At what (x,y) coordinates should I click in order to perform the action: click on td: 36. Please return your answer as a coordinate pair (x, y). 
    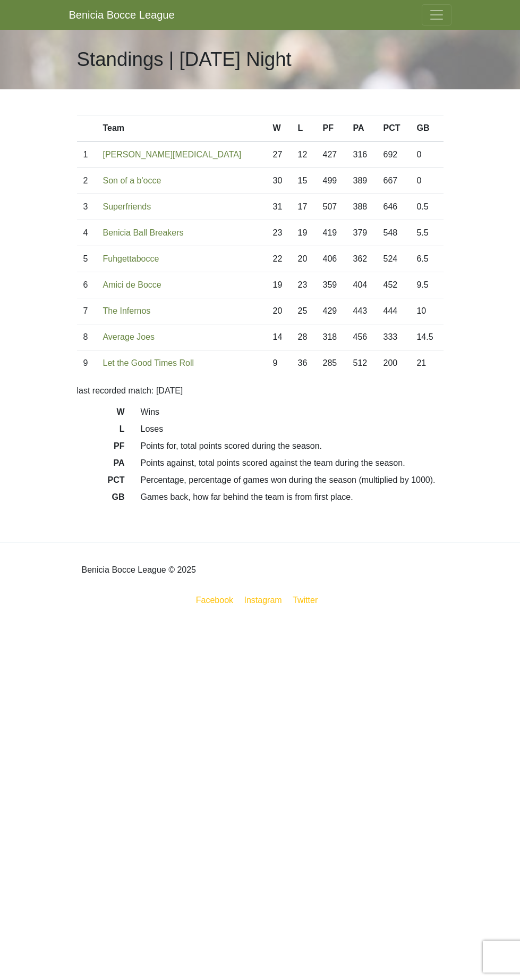
    Looking at the image, I should click on (304, 363).